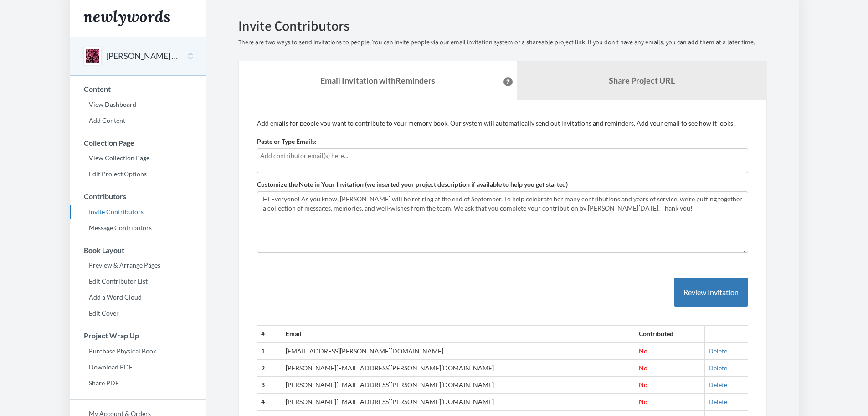  Describe the element at coordinates (138, 297) in the screenshot. I see `a: Add a Word Cloud` at that location.